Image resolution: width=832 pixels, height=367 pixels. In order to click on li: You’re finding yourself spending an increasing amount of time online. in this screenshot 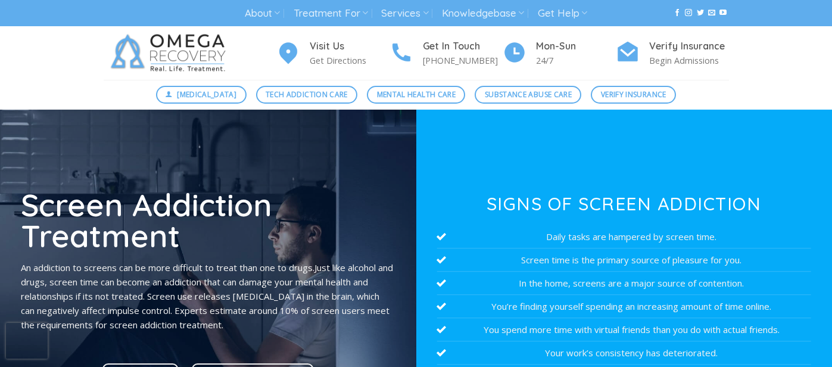, I will do `click(624, 306)`.